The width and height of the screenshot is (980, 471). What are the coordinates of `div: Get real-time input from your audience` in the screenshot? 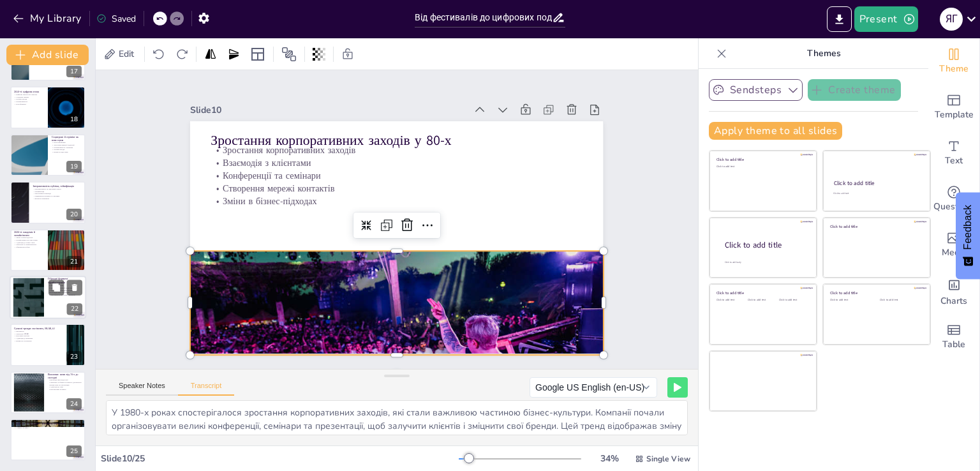 It's located at (954, 199).